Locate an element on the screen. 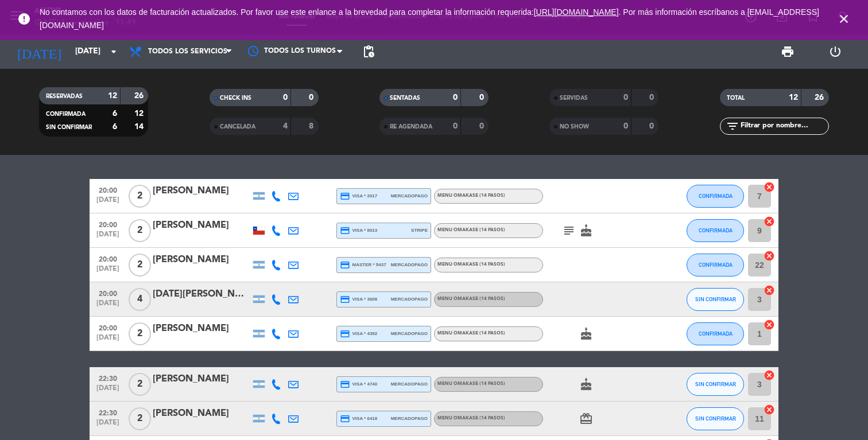 Image resolution: width=868 pixels, height=440 pixels. span: stripe is located at coordinates (419, 230).